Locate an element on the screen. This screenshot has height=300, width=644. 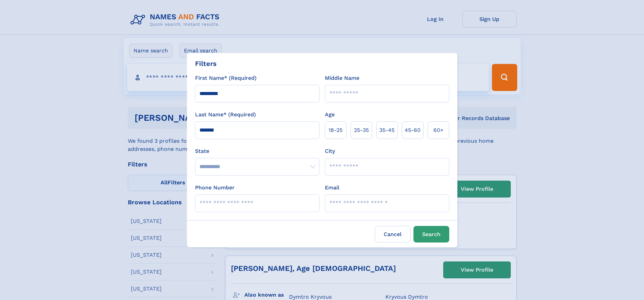
label: Phone Number is located at coordinates (215, 188).